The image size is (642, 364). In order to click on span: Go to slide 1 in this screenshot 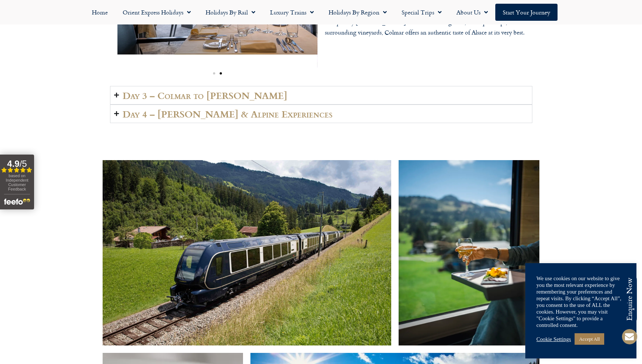, I will do `click(214, 74)`.